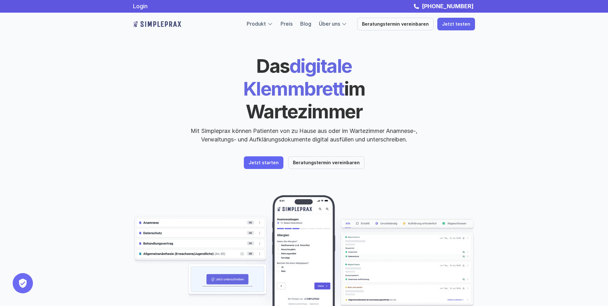 The height and width of the screenshot is (306, 608). What do you see at coordinates (456, 24) in the screenshot?
I see `a: Jetzt testen` at bounding box center [456, 24].